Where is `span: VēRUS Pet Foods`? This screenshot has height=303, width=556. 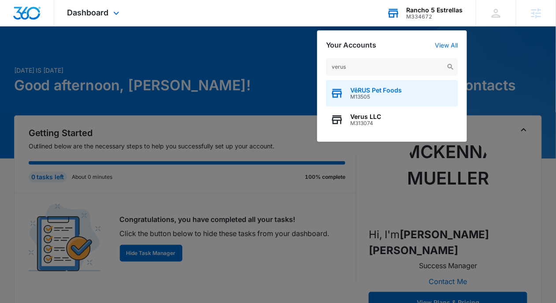 span: VēRUS Pet Foods is located at coordinates (376, 90).